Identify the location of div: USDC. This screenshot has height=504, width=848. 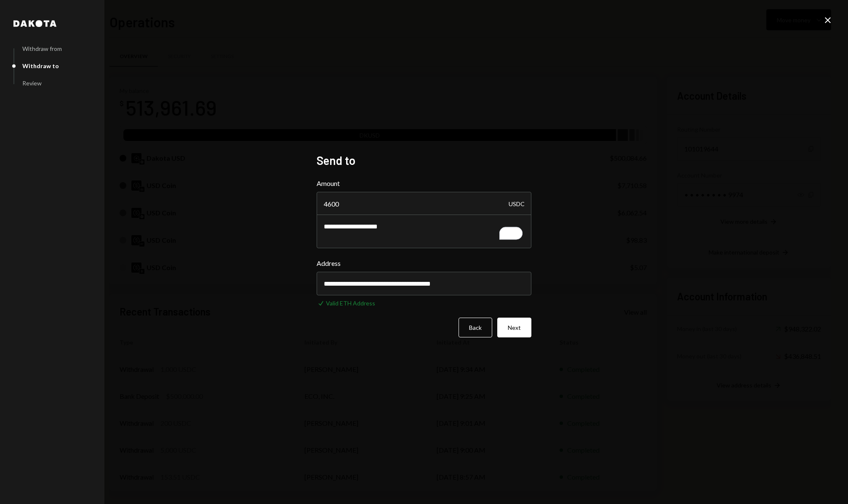
(516, 203).